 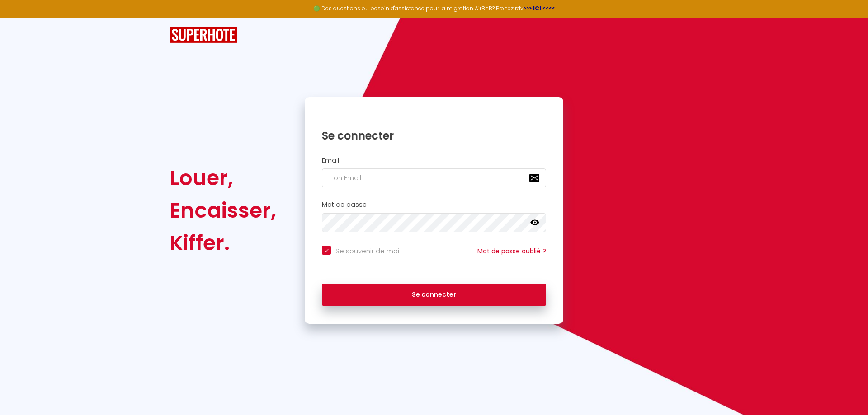 I want to click on input: Ton Email, so click(x=434, y=178).